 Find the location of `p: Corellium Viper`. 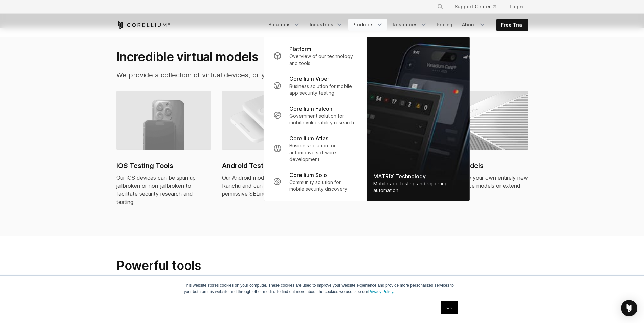

p: Corellium Viper is located at coordinates (309, 79).